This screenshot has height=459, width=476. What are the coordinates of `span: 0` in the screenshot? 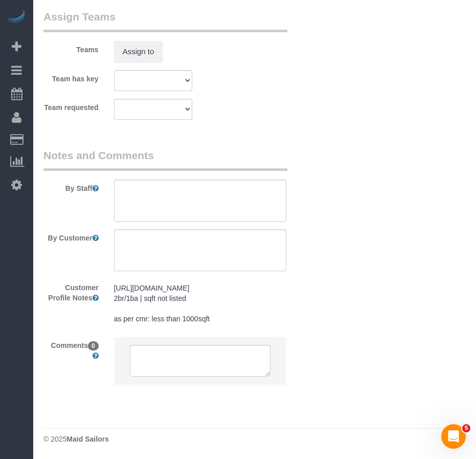 It's located at (93, 346).